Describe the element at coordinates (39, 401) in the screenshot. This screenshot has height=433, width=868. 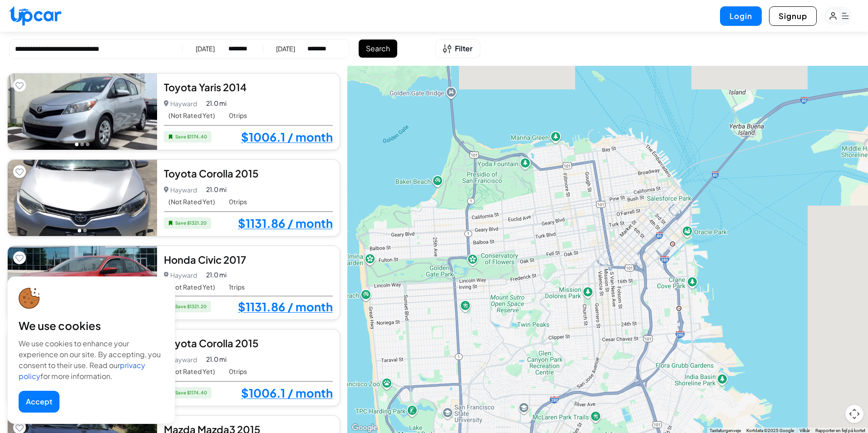
I see `button: Accept` at that location.